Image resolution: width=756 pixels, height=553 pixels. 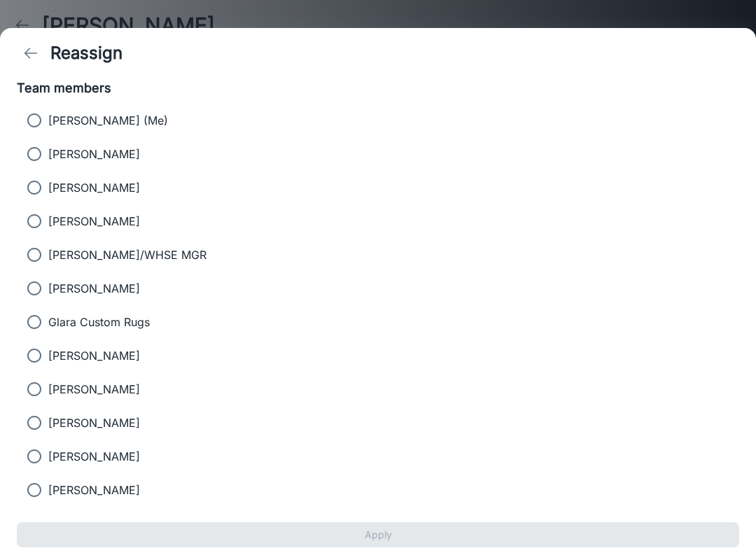 I want to click on h1: Reassign, so click(x=86, y=53).